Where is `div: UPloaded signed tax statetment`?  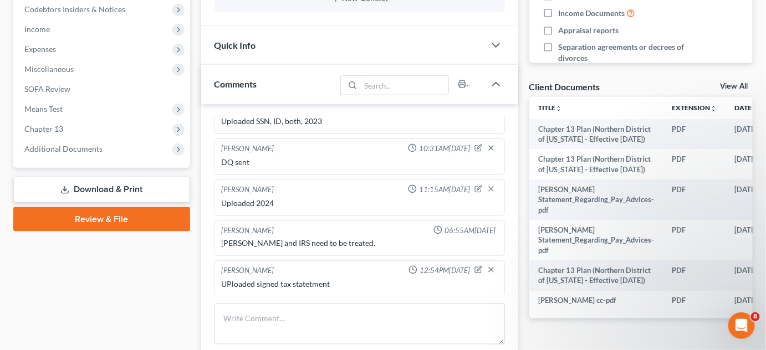 div: UPloaded signed tax statetment is located at coordinates (360, 284).